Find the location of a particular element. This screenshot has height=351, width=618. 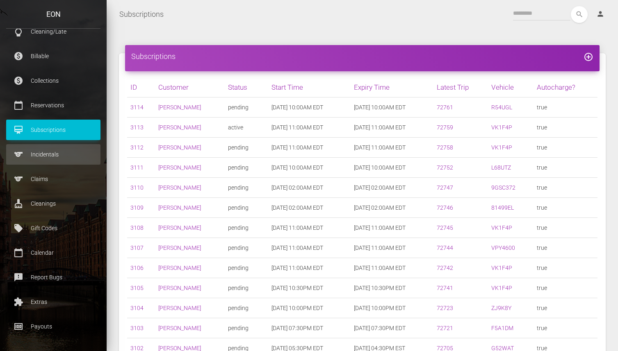

a: 72752 is located at coordinates (445, 168).